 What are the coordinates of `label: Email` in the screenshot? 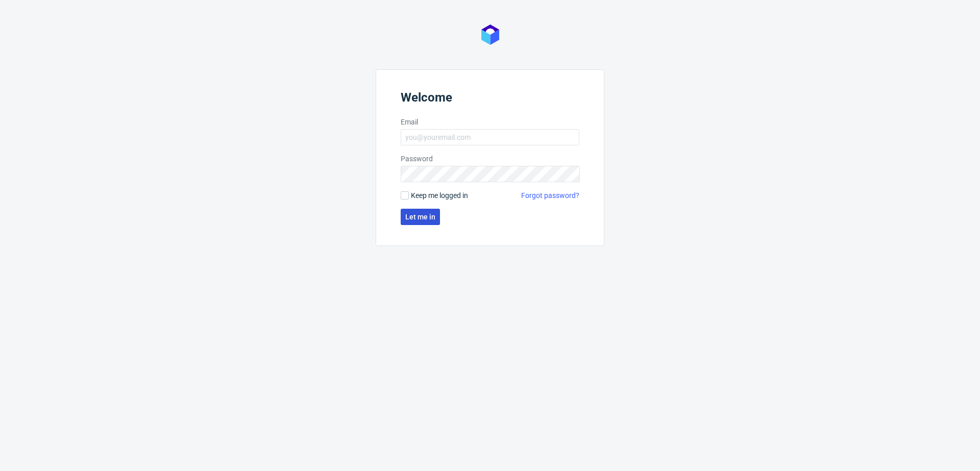 It's located at (490, 122).